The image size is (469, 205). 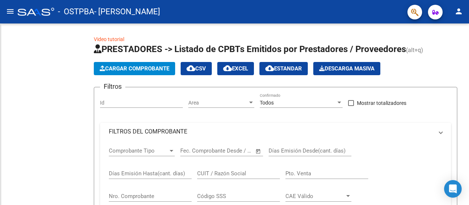 I want to click on span: CSV, so click(x=196, y=68).